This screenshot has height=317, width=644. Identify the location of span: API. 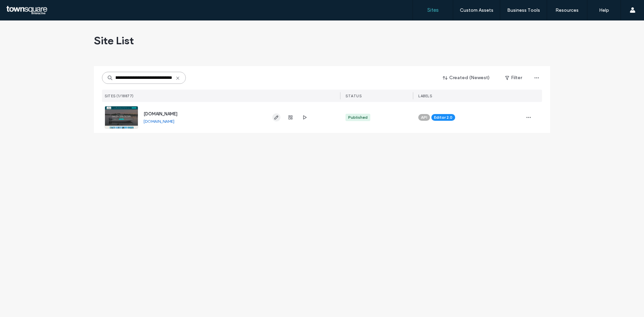
(424, 117).